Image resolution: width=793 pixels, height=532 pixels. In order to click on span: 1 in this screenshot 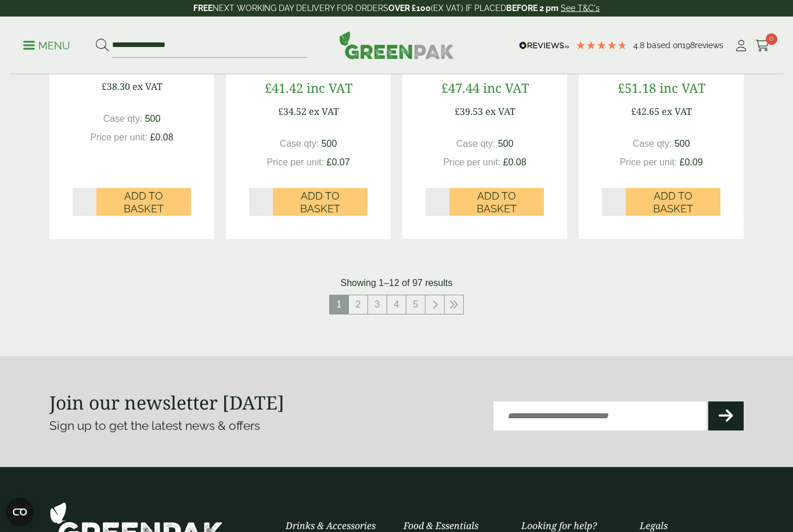, I will do `click(339, 305)`.